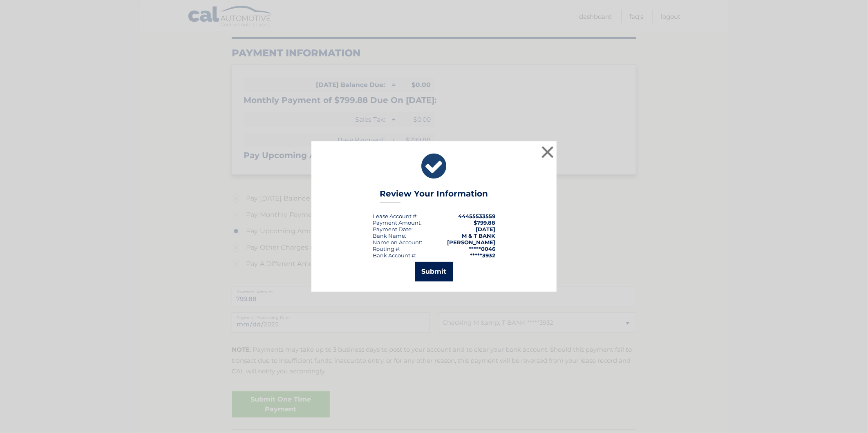 This screenshot has height=433, width=868. What do you see at coordinates (397, 242) in the screenshot?
I see `div: Name on Account:` at bounding box center [397, 242].